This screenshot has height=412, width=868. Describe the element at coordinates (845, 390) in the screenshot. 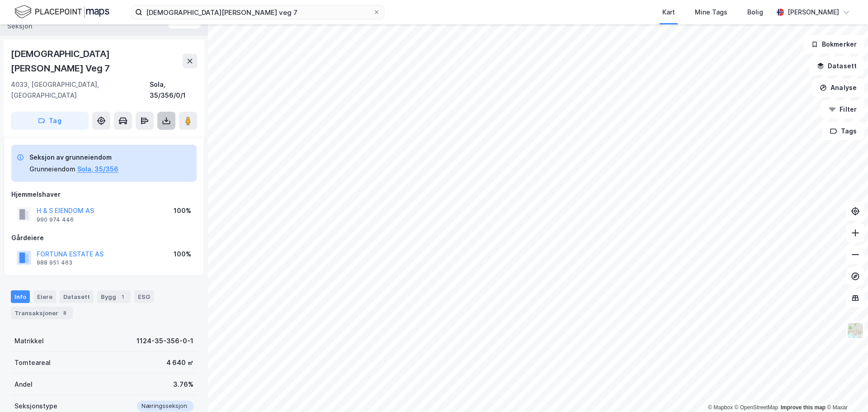

I see `div: Kontrollprogram for chat` at that location.